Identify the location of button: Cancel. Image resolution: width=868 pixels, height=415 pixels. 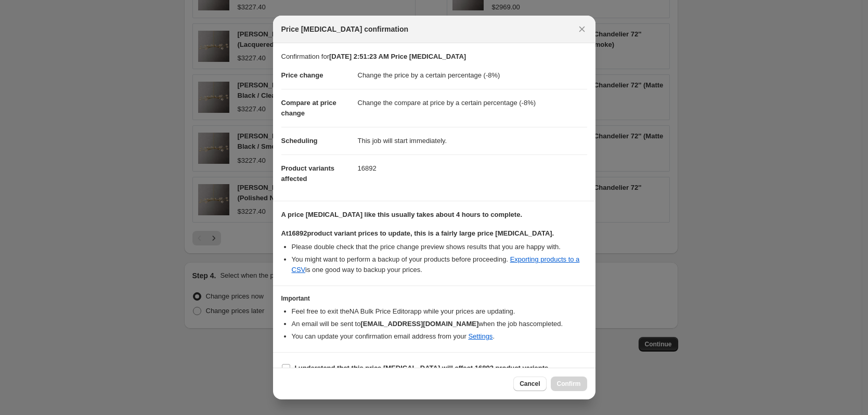
(530, 384).